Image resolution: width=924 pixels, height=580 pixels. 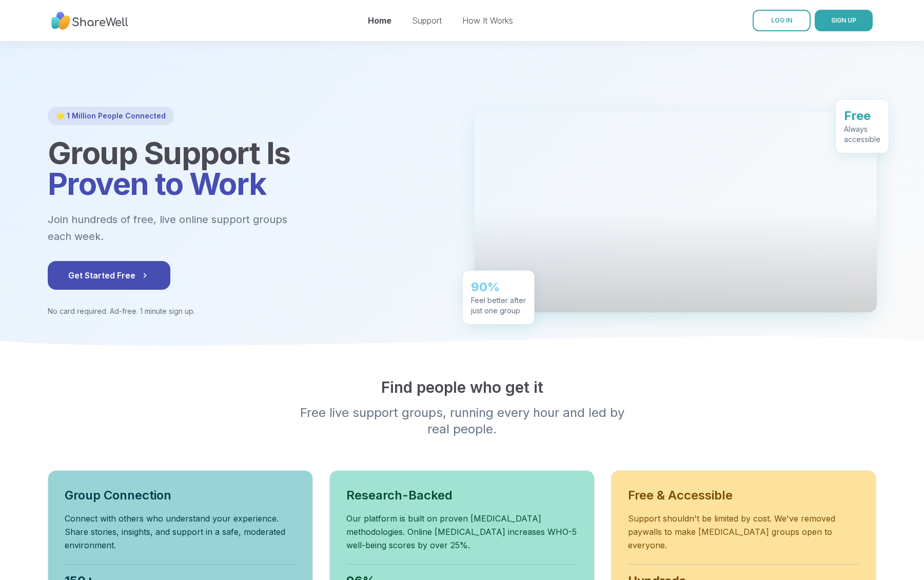 What do you see at coordinates (427, 20) in the screenshot?
I see `a: Support` at bounding box center [427, 20].